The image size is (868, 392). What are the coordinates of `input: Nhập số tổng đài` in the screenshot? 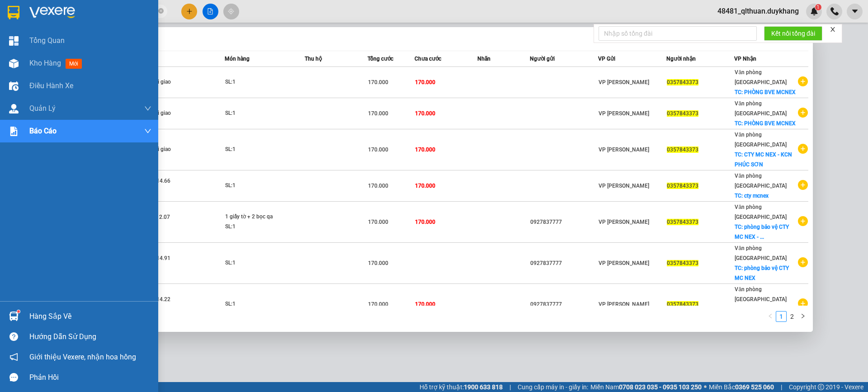 It's located at (678, 34).